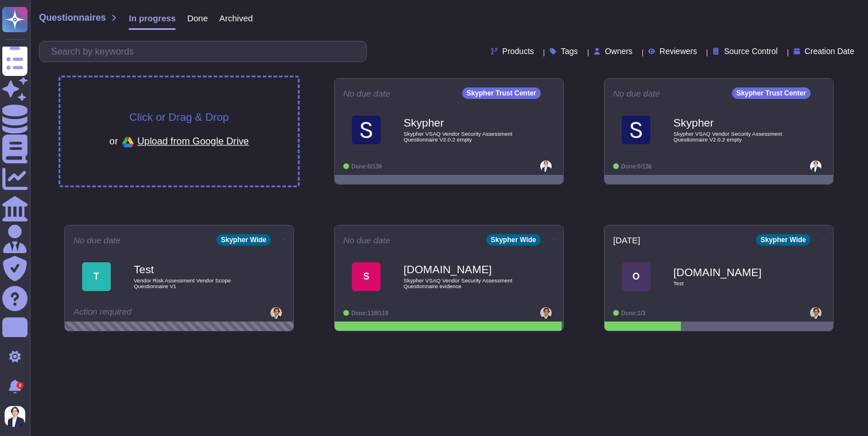 The image size is (868, 436). Describe the element at coordinates (731, 284) in the screenshot. I see `span: Test` at that location.